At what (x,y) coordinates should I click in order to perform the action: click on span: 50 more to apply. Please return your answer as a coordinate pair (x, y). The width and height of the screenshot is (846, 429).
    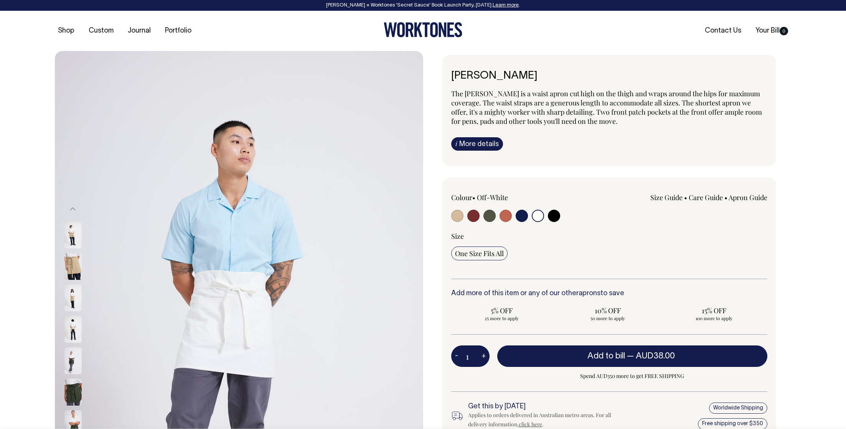
    Looking at the image, I should click on (607, 318).